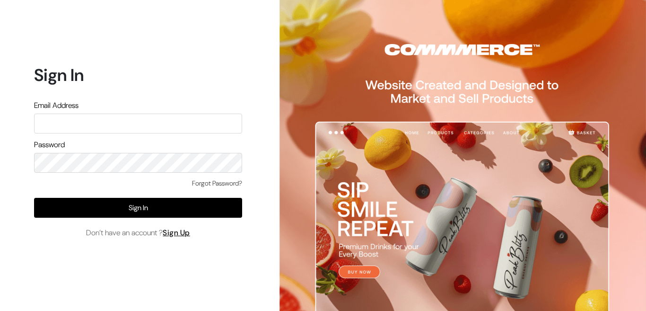 The image size is (646, 311). Describe the element at coordinates (49, 145) in the screenshot. I see `label: Password` at that location.